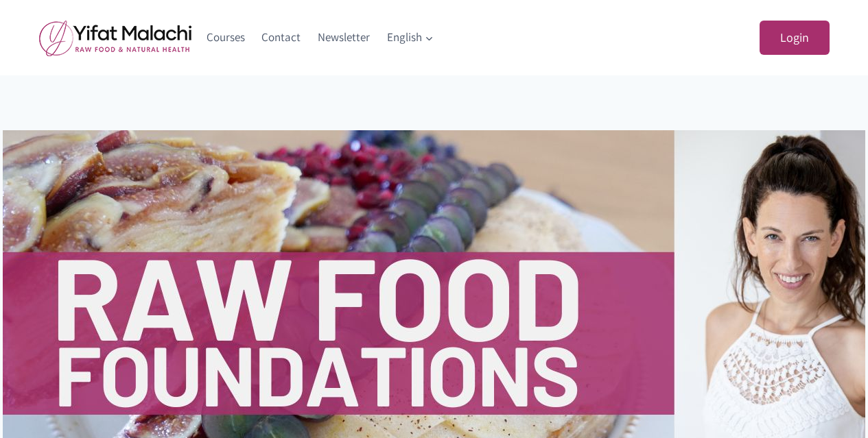 The height and width of the screenshot is (438, 868). Describe the element at coordinates (115, 38) in the screenshot. I see `img: yifat_logo41_en.png` at that location.